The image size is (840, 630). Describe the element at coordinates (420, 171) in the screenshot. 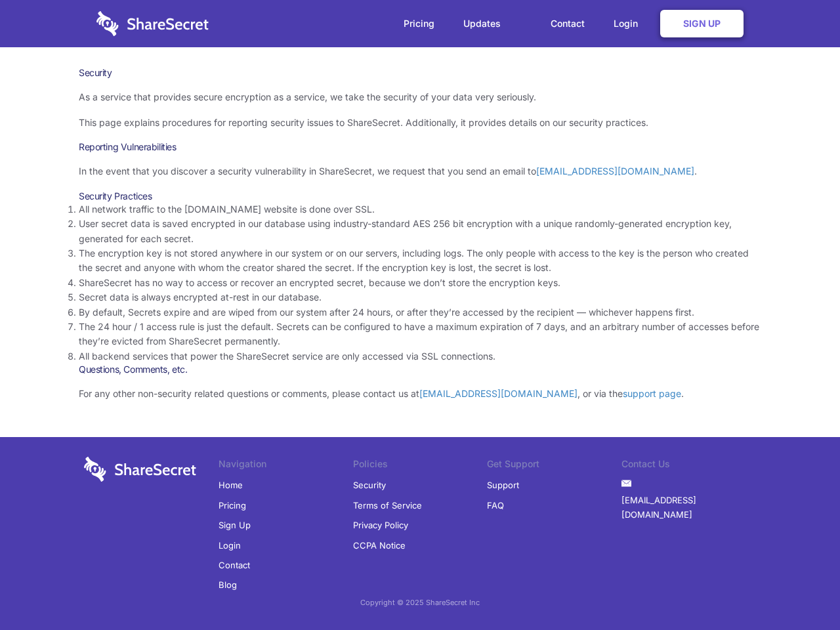

I see `p: In the event that you discover a security vulnerability in ShareSecret, we request that you send ...` at that location.